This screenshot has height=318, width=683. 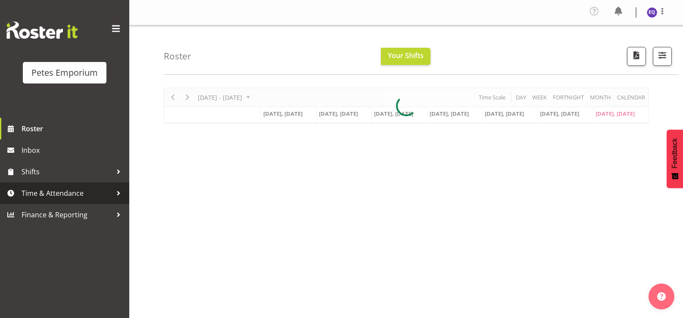 What do you see at coordinates (636, 56) in the screenshot?
I see `button: Download a PDF of the roster according to the set date range.` at bounding box center [636, 56].